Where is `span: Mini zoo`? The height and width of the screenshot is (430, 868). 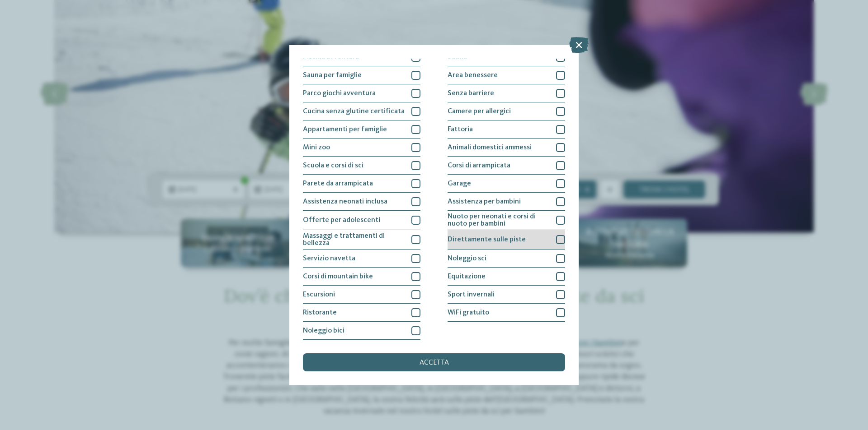 span: Mini zoo is located at coordinates (316, 148).